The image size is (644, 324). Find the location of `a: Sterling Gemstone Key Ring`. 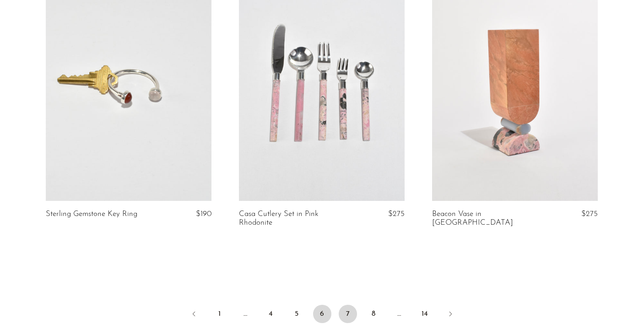

a: Sterling Gemstone Key Ring is located at coordinates (91, 214).